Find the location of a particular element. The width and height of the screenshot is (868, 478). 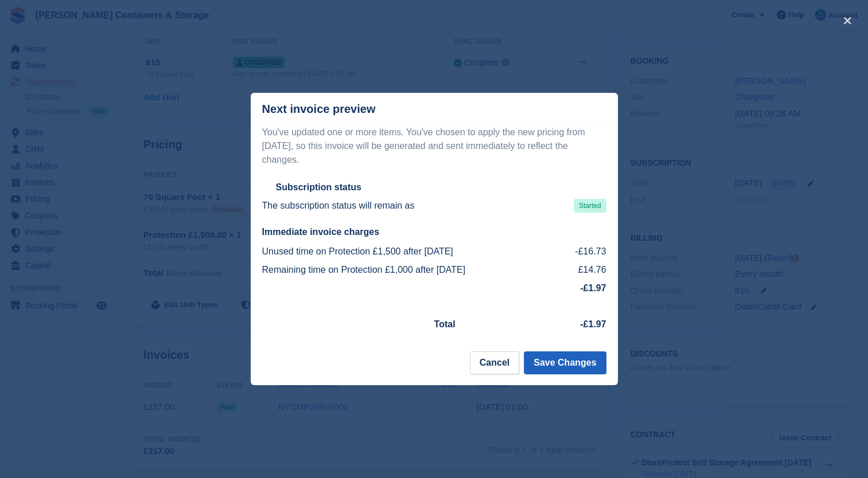

button: Cancel is located at coordinates (494, 363).